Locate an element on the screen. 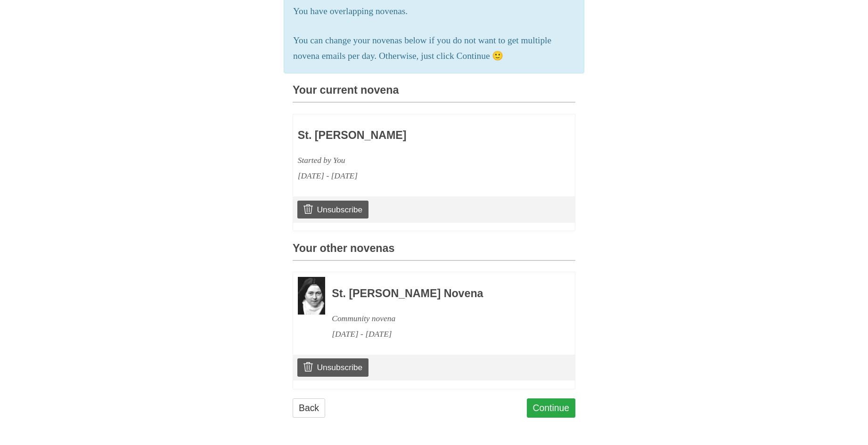 Image resolution: width=868 pixels, height=445 pixels. h3: Your other novenas is located at coordinates (434, 251).